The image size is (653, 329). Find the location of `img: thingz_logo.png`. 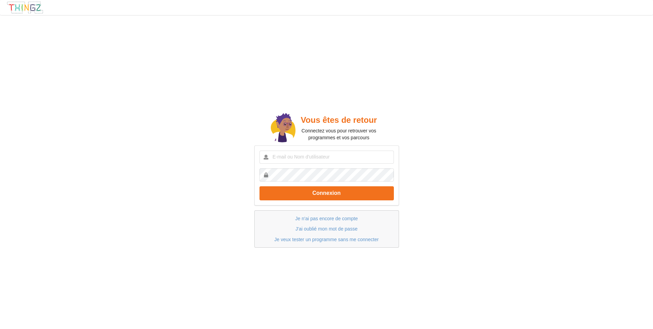

img: thingz_logo.png is located at coordinates (25, 8).